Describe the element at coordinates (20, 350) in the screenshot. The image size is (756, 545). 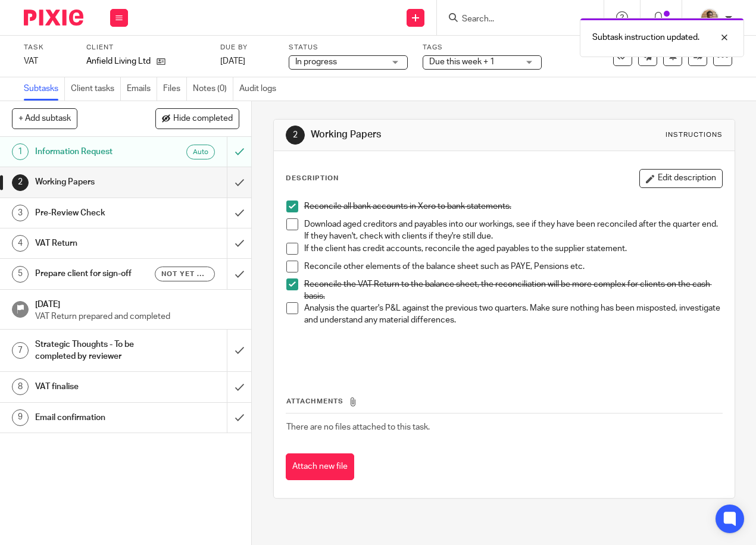
I see `div: 7` at that location.